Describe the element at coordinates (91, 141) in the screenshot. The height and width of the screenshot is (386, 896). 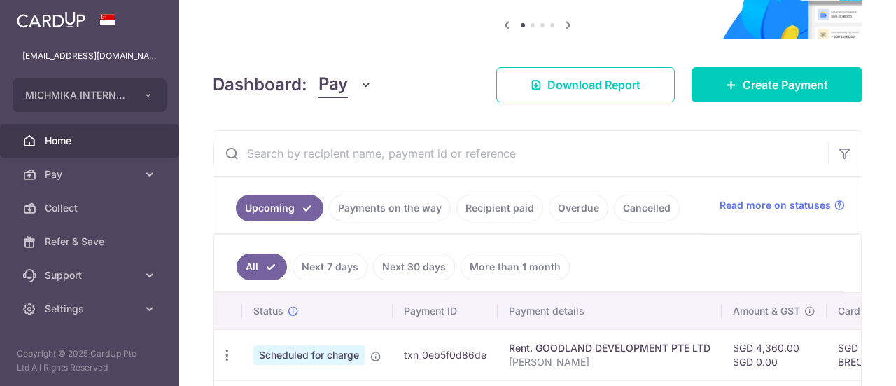
I see `span: Home` at that location.